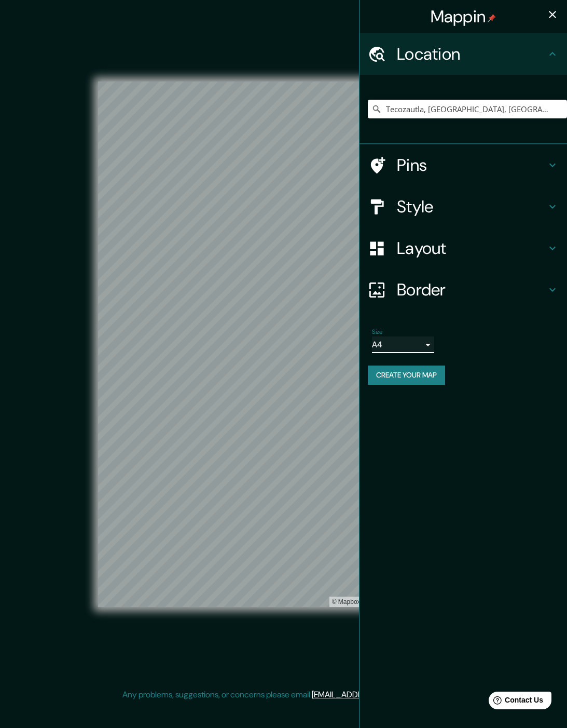 Image resolution: width=567 pixels, height=728 pixels. I want to click on div: Border, so click(464, 290).